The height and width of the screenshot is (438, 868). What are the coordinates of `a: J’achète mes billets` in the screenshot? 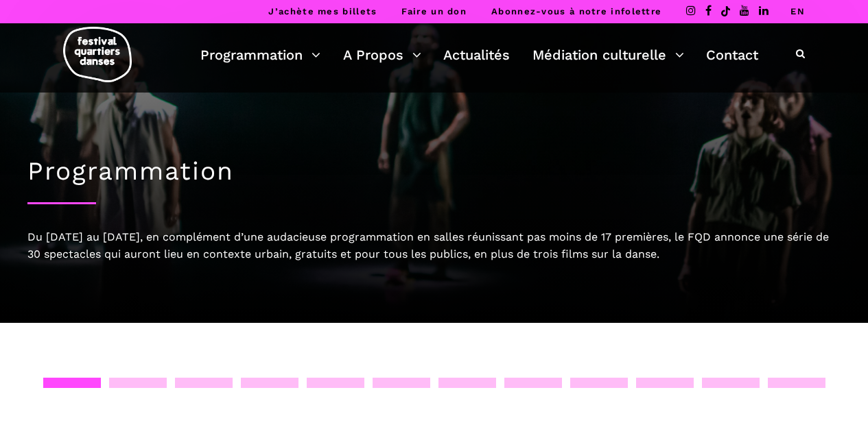 It's located at (322, 11).